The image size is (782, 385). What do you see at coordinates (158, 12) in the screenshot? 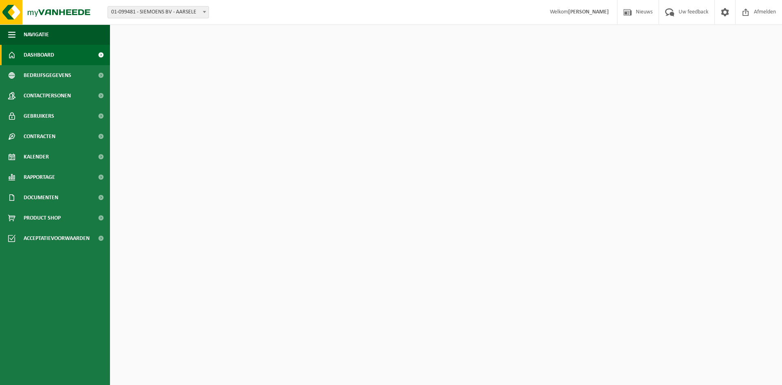
I see `span: 01-099481 - SIEMOENS BV - AARSELE` at bounding box center [158, 12].